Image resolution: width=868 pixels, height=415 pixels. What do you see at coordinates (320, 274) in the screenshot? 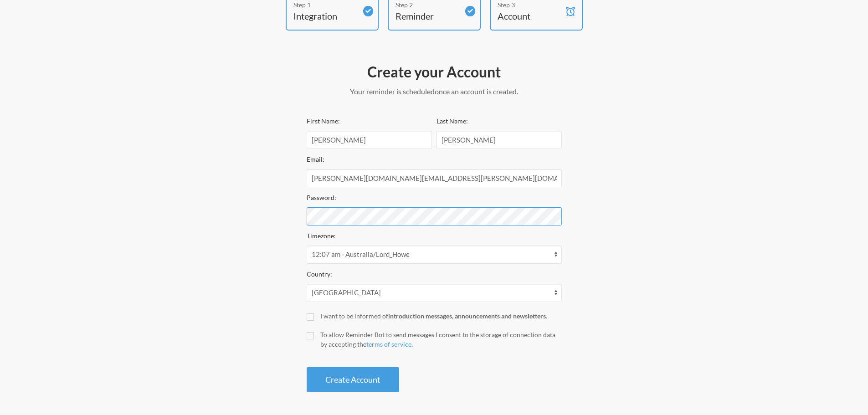
I see `label: Country:` at bounding box center [320, 274].